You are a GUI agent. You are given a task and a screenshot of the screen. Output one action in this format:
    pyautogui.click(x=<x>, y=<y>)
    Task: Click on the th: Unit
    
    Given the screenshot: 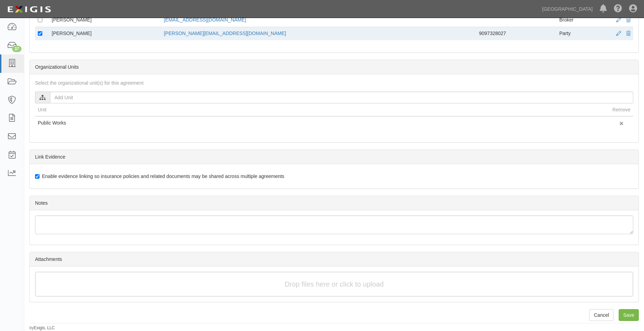 What is the action you would take?
    pyautogui.click(x=323, y=109)
    